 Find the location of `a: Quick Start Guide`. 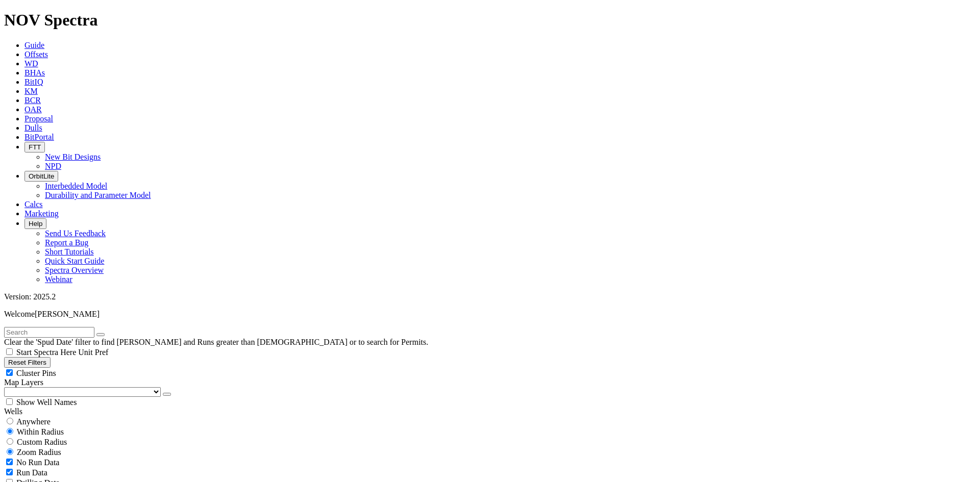

a: Quick Start Guide is located at coordinates (74, 261).